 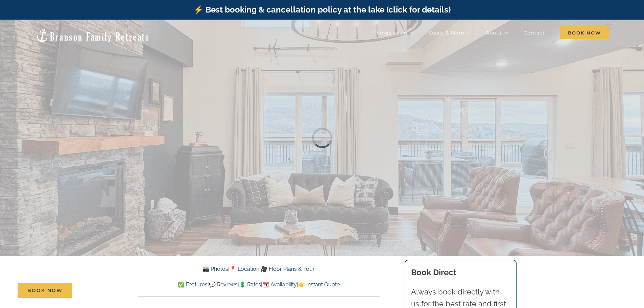 I want to click on span: Deals & More, so click(x=447, y=33).